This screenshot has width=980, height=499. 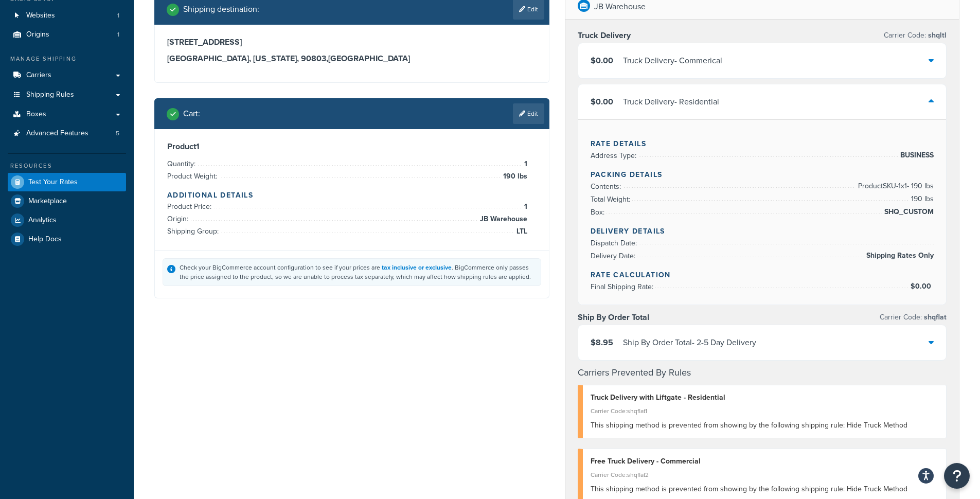 What do you see at coordinates (67, 182) in the screenshot?
I see `a: Test Your Rates` at bounding box center [67, 182].